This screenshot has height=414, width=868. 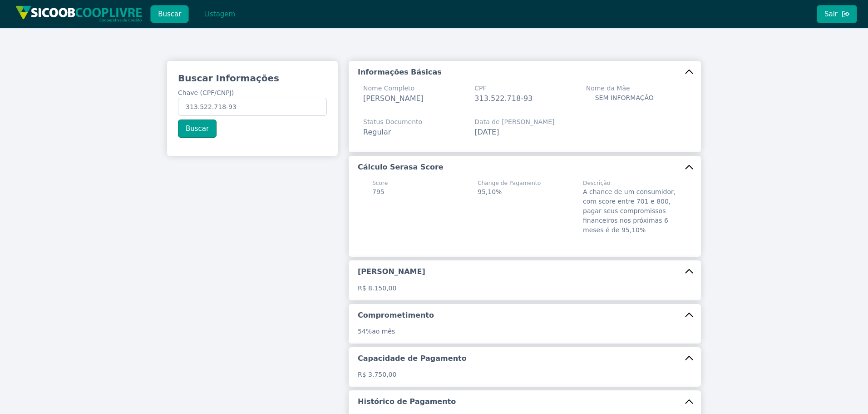 What do you see at coordinates (205, 93) in the screenshot?
I see `span: Chave (CPF/CNPJ)` at bounding box center [205, 93].